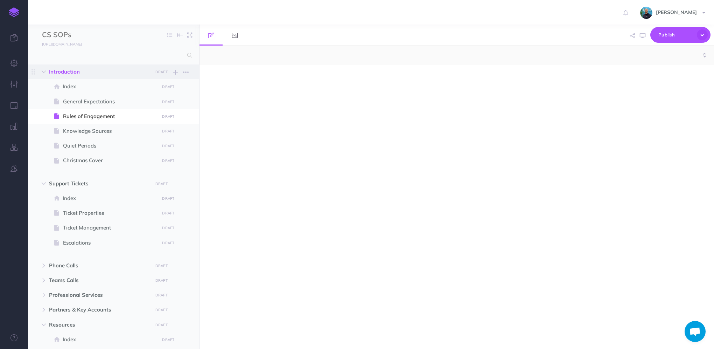  Describe the element at coordinates (99, 265) in the screenshot. I see `span: Phone Calls` at that location.